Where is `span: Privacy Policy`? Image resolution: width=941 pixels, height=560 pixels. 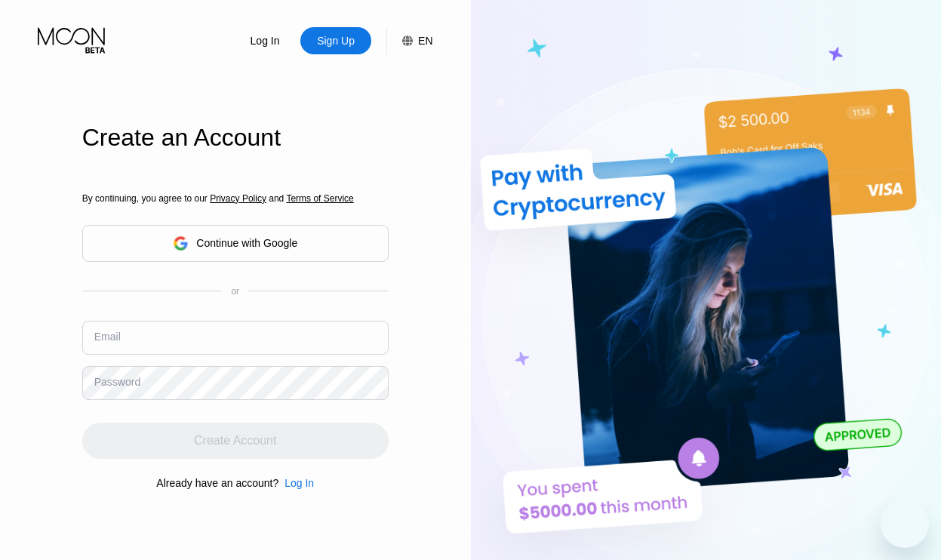 span: Privacy Policy is located at coordinates (238, 198).